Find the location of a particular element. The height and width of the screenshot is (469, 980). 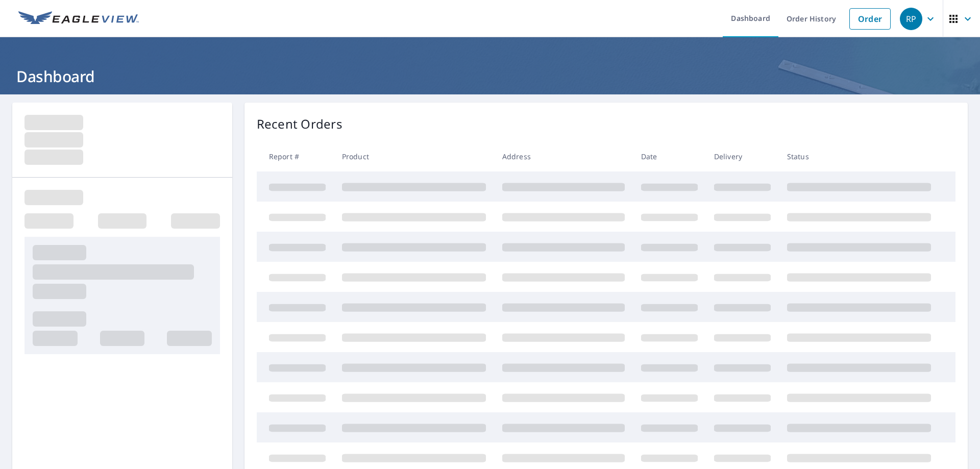

th: Status is located at coordinates (859, 156).